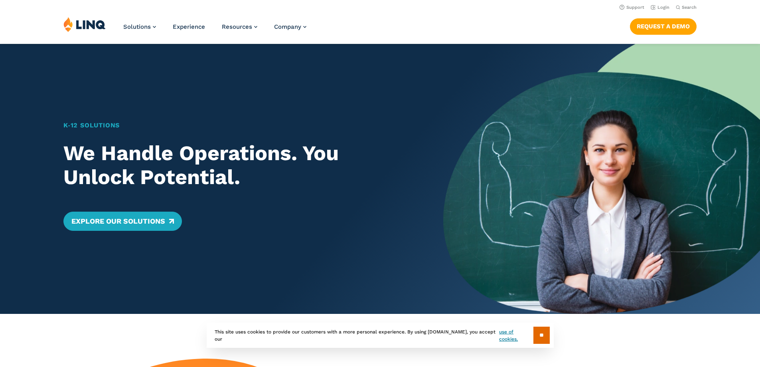  What do you see at coordinates (516, 335) in the screenshot?
I see `a: use of cookies.` at bounding box center [516, 335].